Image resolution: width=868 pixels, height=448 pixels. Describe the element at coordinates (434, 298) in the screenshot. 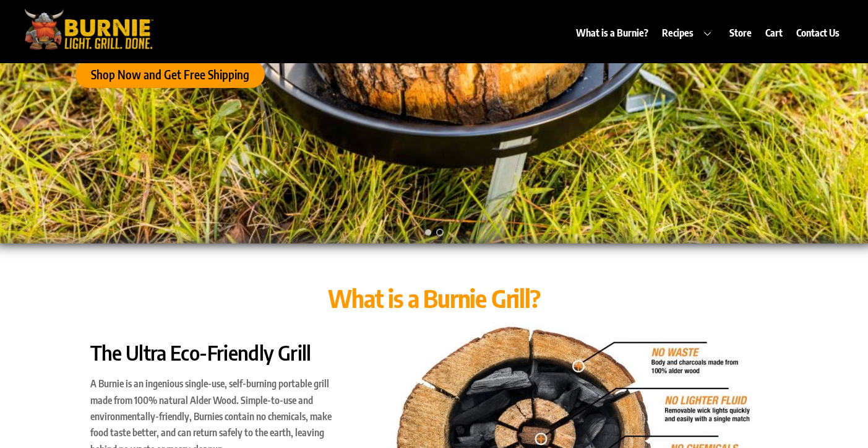

I see `span: What is a Burnie Grill?` at that location.